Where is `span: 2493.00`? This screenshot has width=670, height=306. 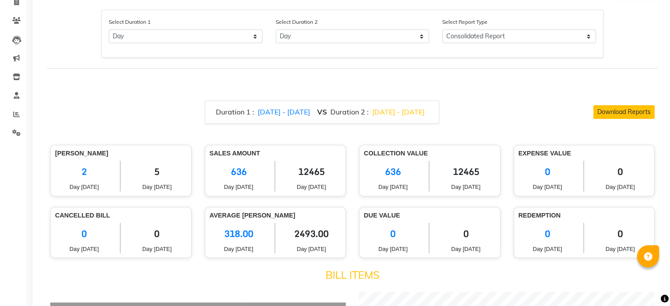
span: 2493.00 is located at coordinates (311, 234).